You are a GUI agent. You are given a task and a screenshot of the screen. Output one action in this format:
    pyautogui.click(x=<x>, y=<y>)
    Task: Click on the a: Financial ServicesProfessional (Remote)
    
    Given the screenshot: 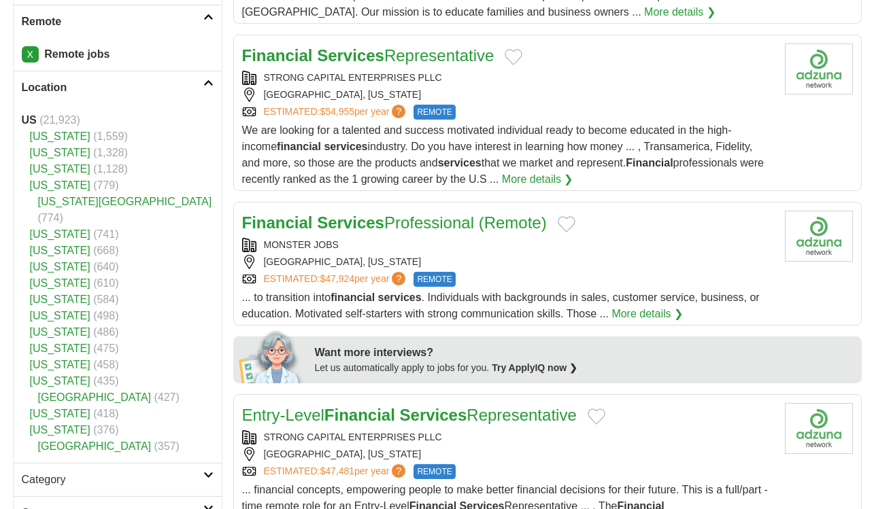 What is the action you would take?
    pyautogui.click(x=394, y=222)
    